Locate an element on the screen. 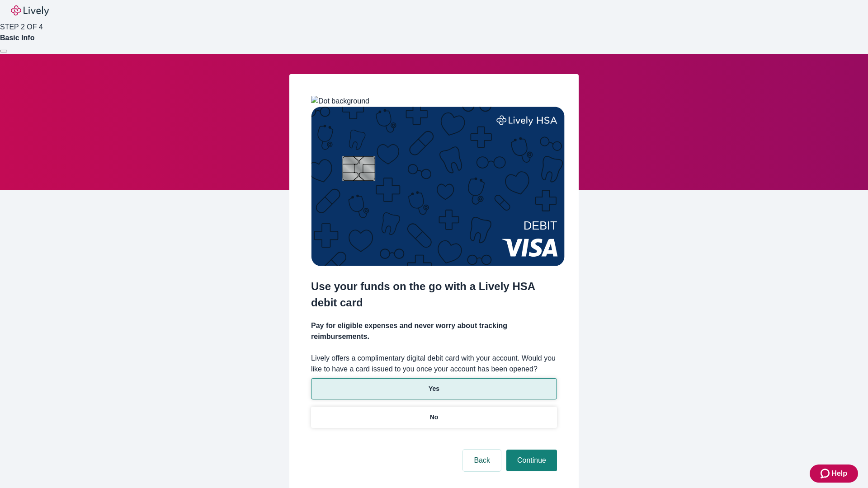  img: Debit card is located at coordinates (437, 186).